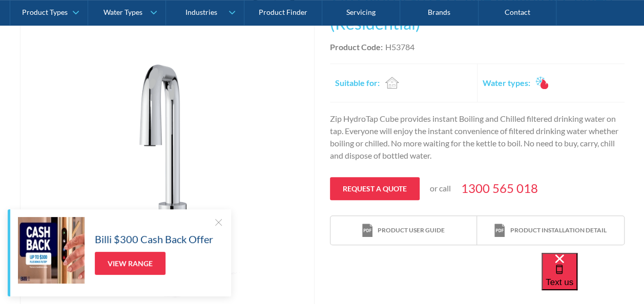 Image resolution: width=644 pixels, height=304 pixels. Describe the element at coordinates (499, 189) in the screenshot. I see `a: 1300 565 018` at that location.